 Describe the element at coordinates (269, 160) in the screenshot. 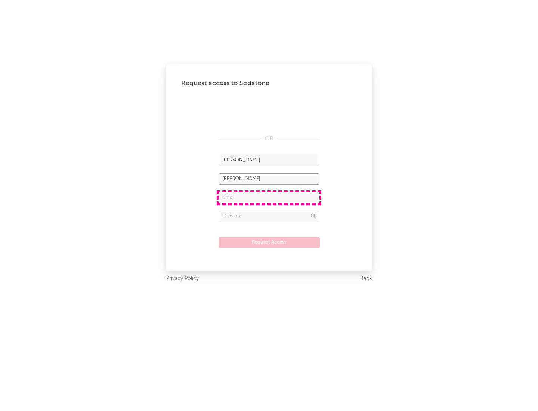

I see `input: First Name` at that location.